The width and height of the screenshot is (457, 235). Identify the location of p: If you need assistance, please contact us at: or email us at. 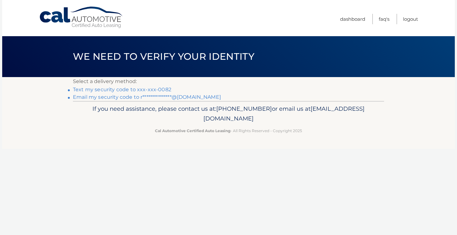
(229, 114).